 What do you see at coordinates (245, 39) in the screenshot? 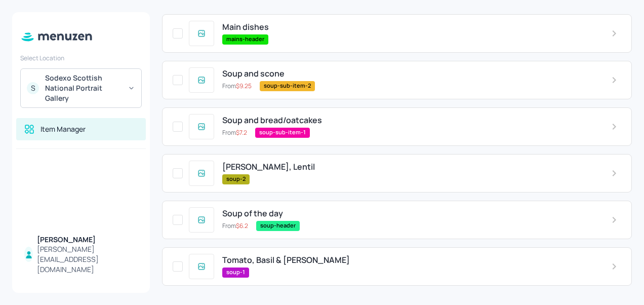
I see `span: mains-header` at bounding box center [245, 39].